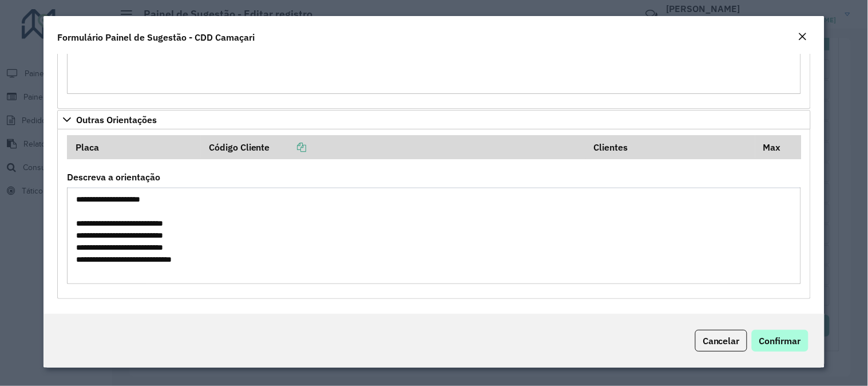 The image size is (868, 386). What do you see at coordinates (803, 37) in the screenshot?
I see `em: Fechar` at bounding box center [803, 37].